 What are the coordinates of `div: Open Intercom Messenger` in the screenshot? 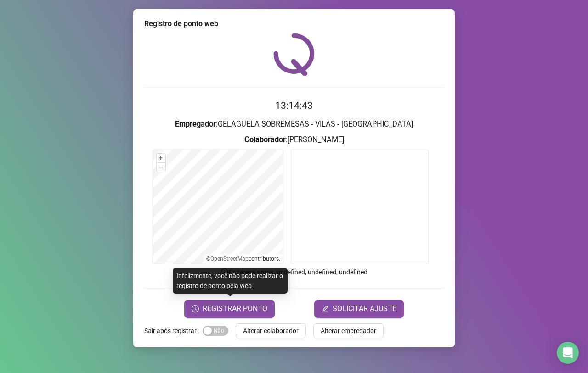 It's located at (568, 353).